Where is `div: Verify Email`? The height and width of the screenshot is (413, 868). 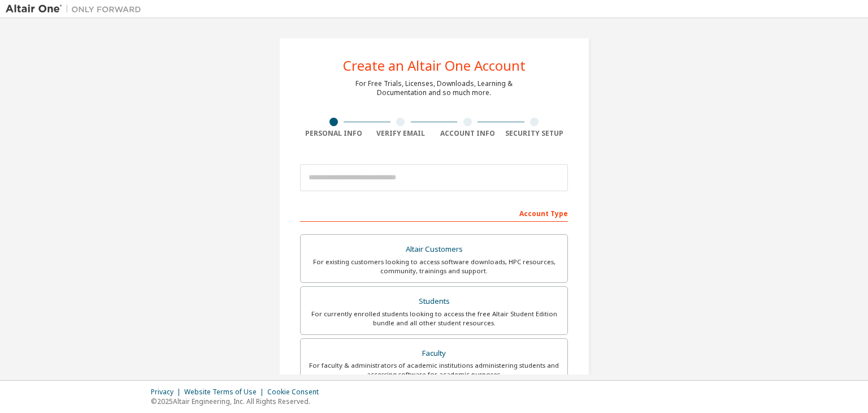
div: Verify Email is located at coordinates (401, 133).